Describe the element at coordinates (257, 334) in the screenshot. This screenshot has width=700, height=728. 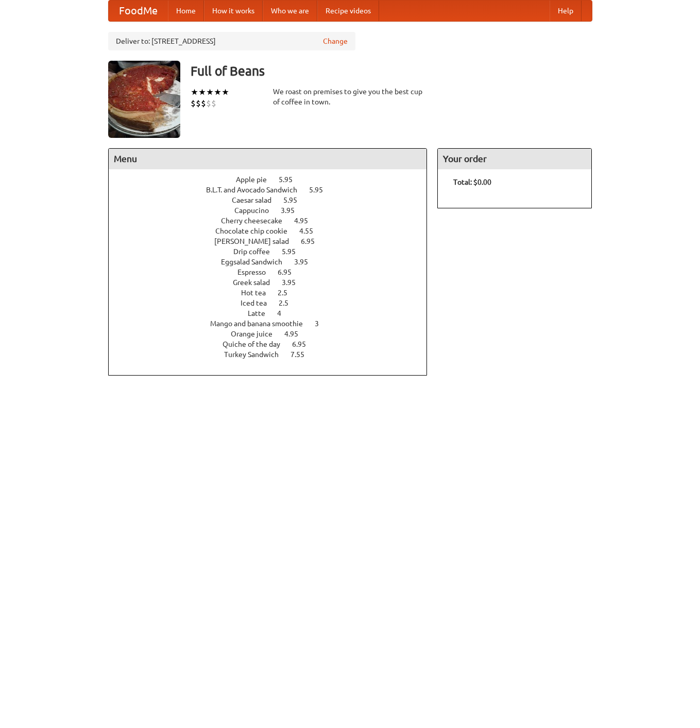
I see `span: Orange juice` at that location.